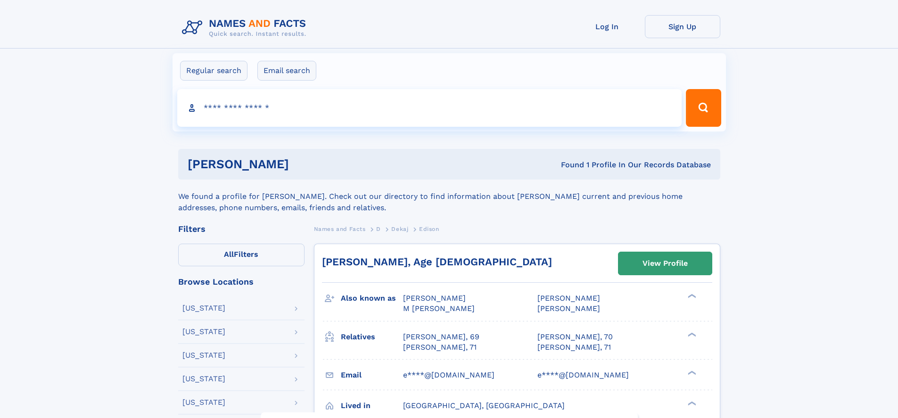  Describe the element at coordinates (607, 26) in the screenshot. I see `a: Log In` at that location.